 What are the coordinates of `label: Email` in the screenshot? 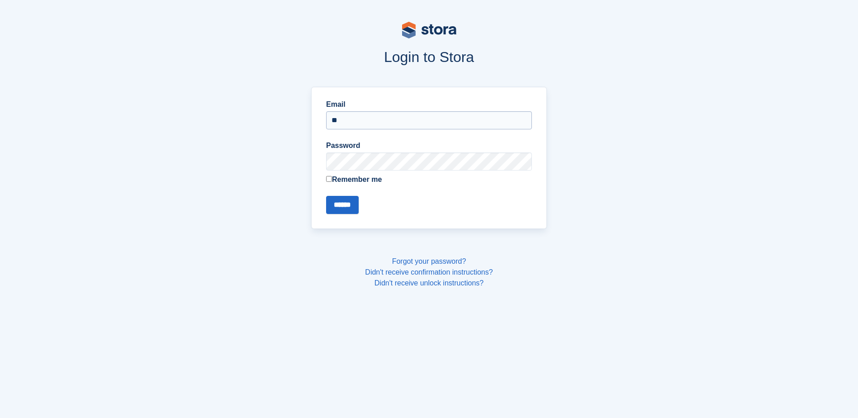 It's located at (429, 104).